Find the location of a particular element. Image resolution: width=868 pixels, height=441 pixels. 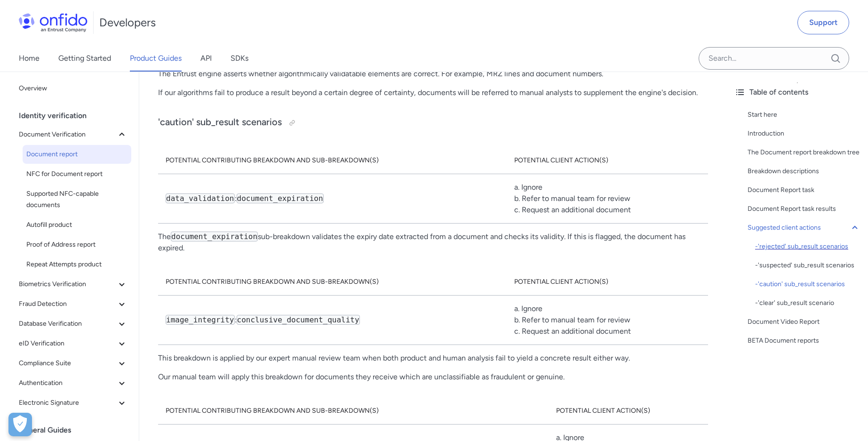

button: Database Verification is located at coordinates (73, 324).